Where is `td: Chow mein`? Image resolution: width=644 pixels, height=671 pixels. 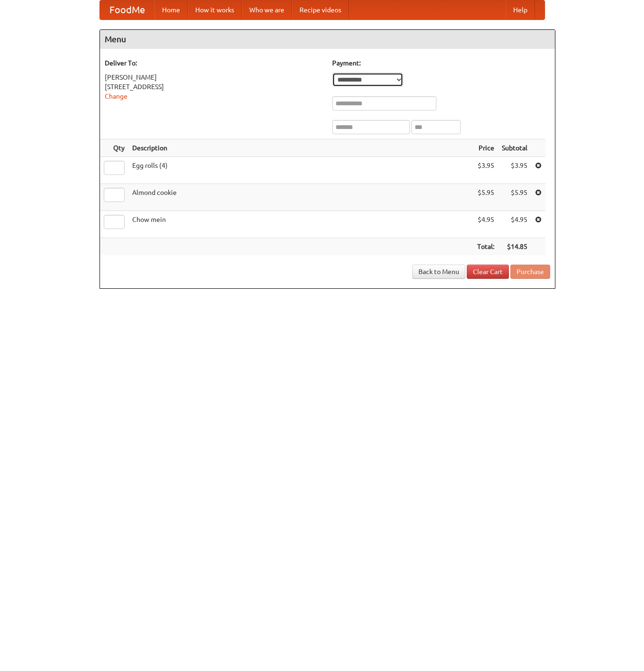
td: Chow mein is located at coordinates (301, 225).